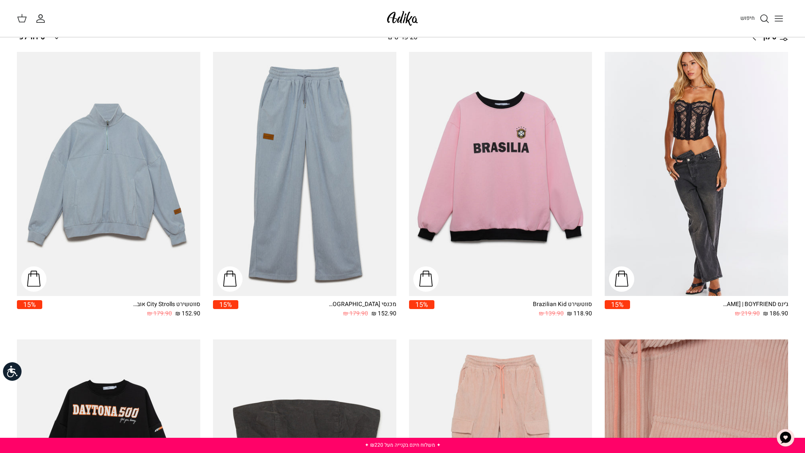  I want to click on span: חיפוש, so click(748, 18).